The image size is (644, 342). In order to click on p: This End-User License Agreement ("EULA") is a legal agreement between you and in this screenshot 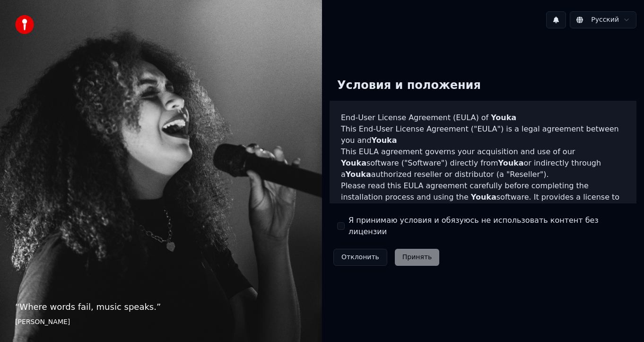, I will do `click(482, 135)`.